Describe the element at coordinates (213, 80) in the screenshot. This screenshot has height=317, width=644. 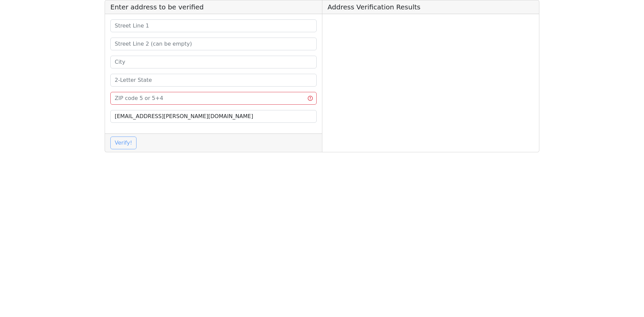
I see `input: 2-Letter State` at that location.